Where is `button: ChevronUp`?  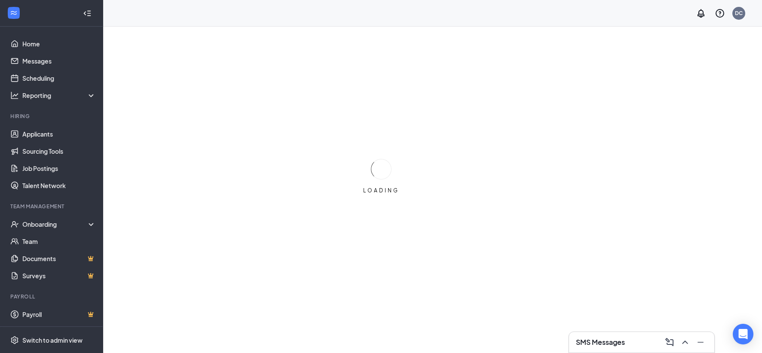
button: ChevronUp is located at coordinates (685, 342).